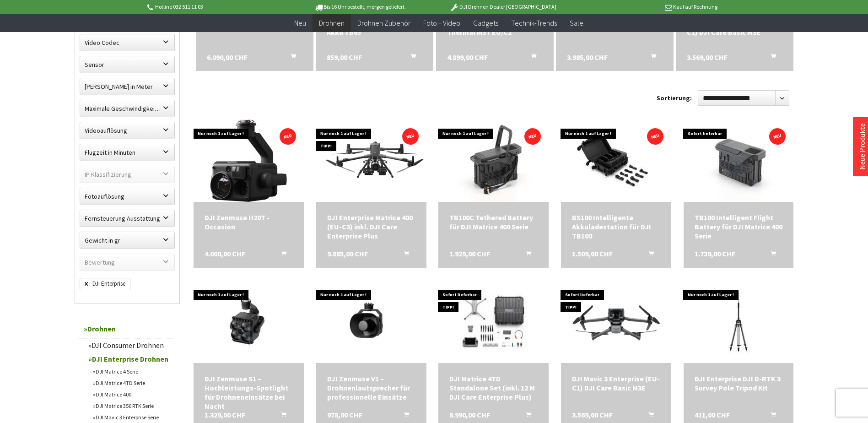 The width and height of the screenshot is (868, 423). Describe the element at coordinates (132, 406) in the screenshot. I see `a: DJI Matrice 350 RTK Serie` at that location.